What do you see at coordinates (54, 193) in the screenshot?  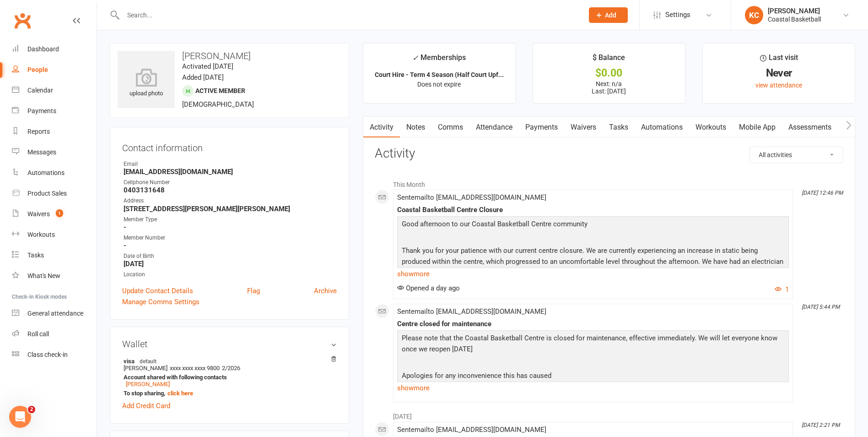 I see `a: Product Sales` at bounding box center [54, 193].